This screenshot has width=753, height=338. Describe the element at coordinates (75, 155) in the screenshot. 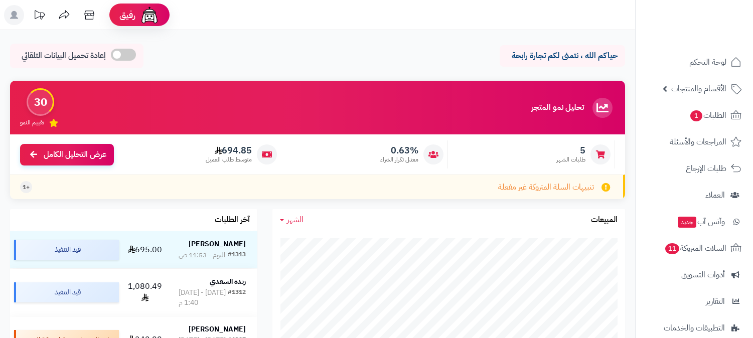

I see `span: عرض التحليل الكامل` at that location.